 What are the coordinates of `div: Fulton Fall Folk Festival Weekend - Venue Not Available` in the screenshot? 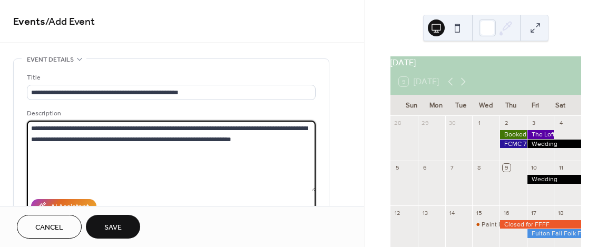 It's located at (554, 234).